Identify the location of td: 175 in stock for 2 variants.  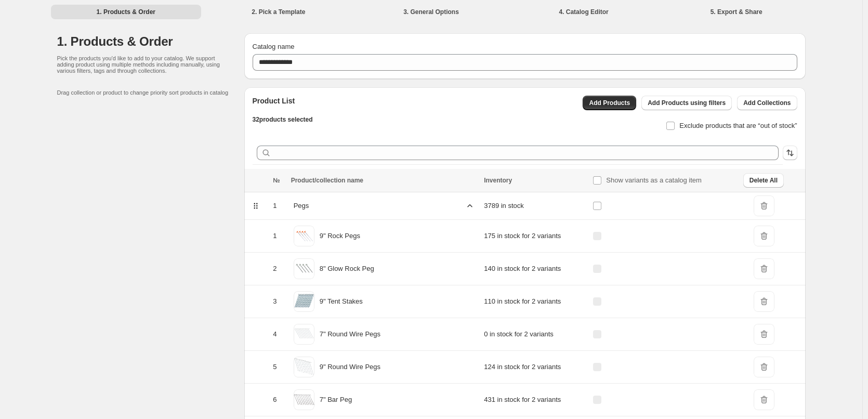
(535, 236).